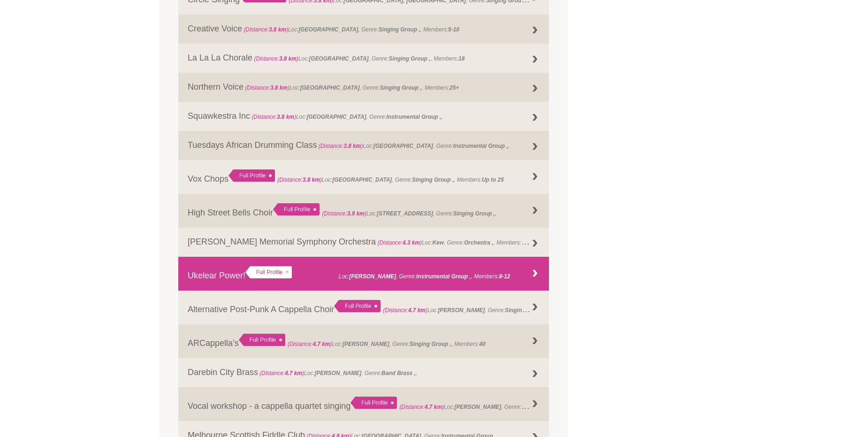 The width and height of the screenshot is (868, 437). I want to click on strong: 4.4 km, so click(328, 276).